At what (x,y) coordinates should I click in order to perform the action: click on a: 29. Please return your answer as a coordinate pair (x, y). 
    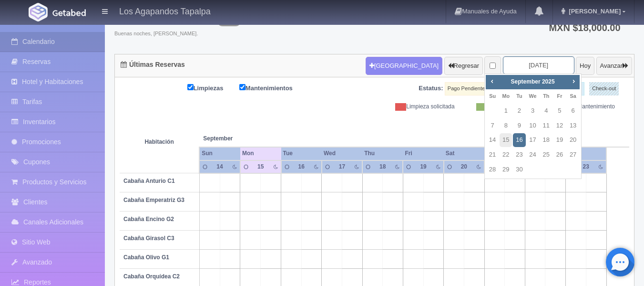
    Looking at the image, I should click on (505, 169).